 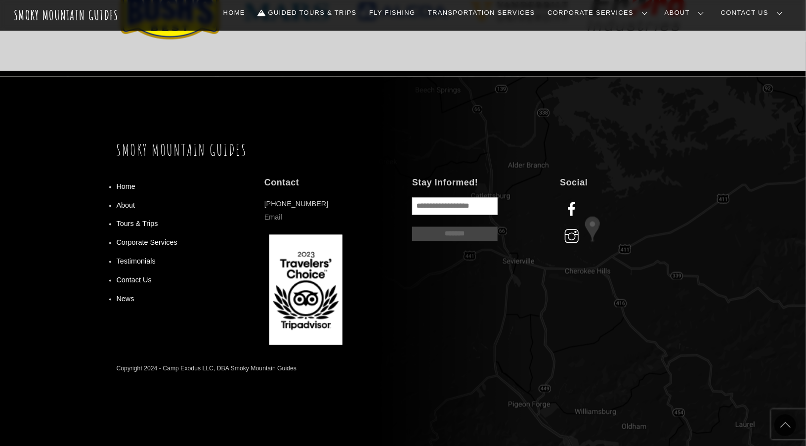 I want to click on h4: Contact, so click(x=329, y=183).